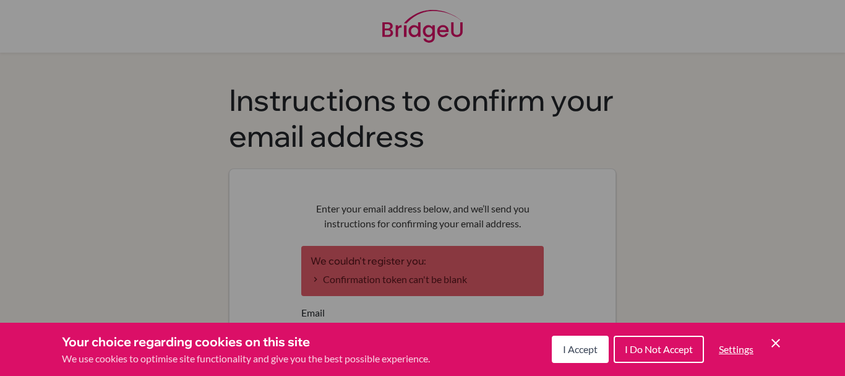 This screenshot has width=845, height=376. I want to click on p: We use cookies to optimise site functionality and give you the best possible experience., so click(246, 358).